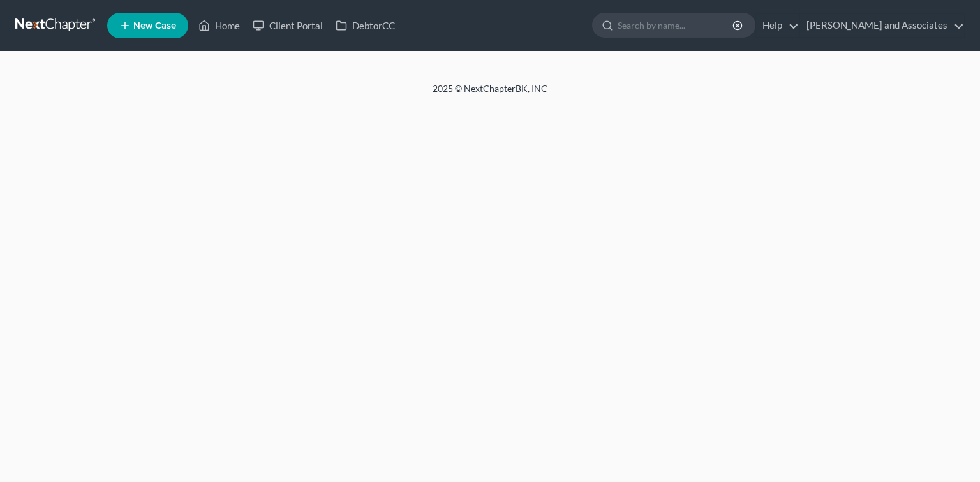  What do you see at coordinates (777, 25) in the screenshot?
I see `a: Help` at bounding box center [777, 25].